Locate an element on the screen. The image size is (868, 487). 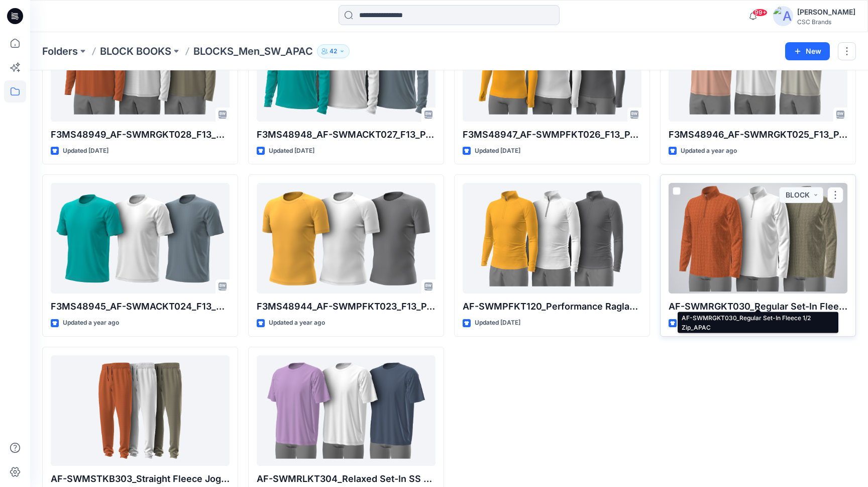
button: 42 is located at coordinates (332, 51).